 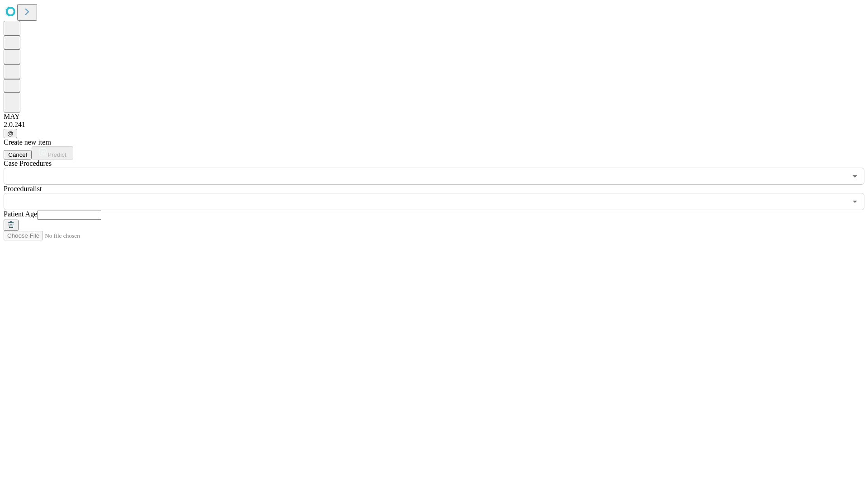 What do you see at coordinates (27, 142) in the screenshot?
I see `span: Create new item` at bounding box center [27, 142].